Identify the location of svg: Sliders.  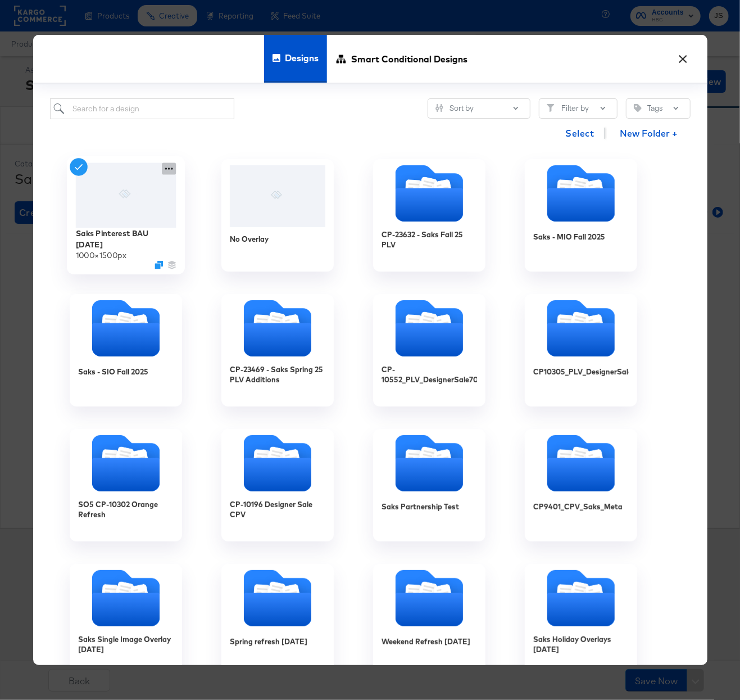
(440, 108).